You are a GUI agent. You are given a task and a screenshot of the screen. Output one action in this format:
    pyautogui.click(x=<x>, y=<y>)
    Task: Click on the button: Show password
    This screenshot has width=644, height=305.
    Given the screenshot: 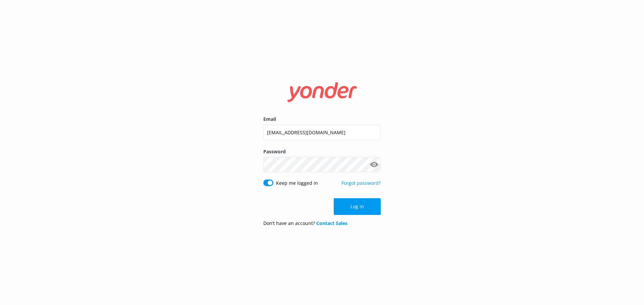 What is the action you would take?
    pyautogui.click(x=374, y=165)
    